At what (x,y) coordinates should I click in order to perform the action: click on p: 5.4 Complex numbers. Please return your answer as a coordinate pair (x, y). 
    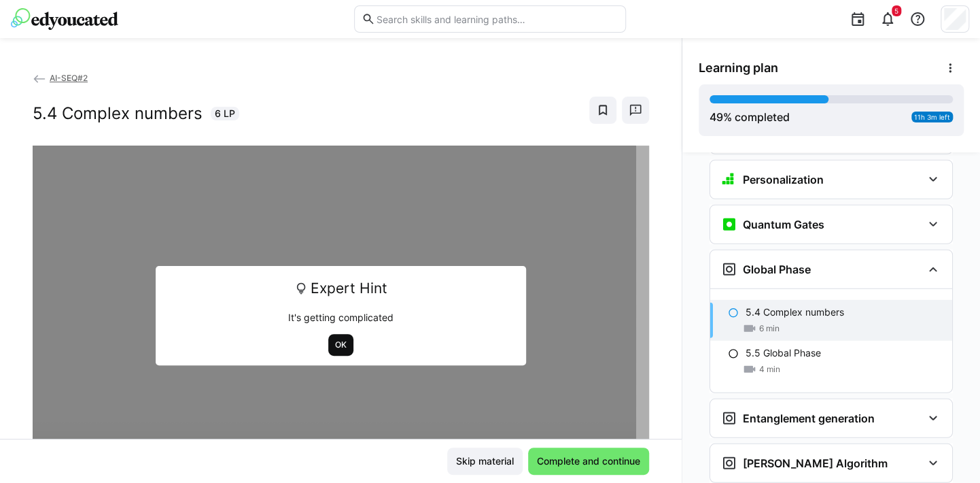
    Looking at the image, I should click on (794, 312).